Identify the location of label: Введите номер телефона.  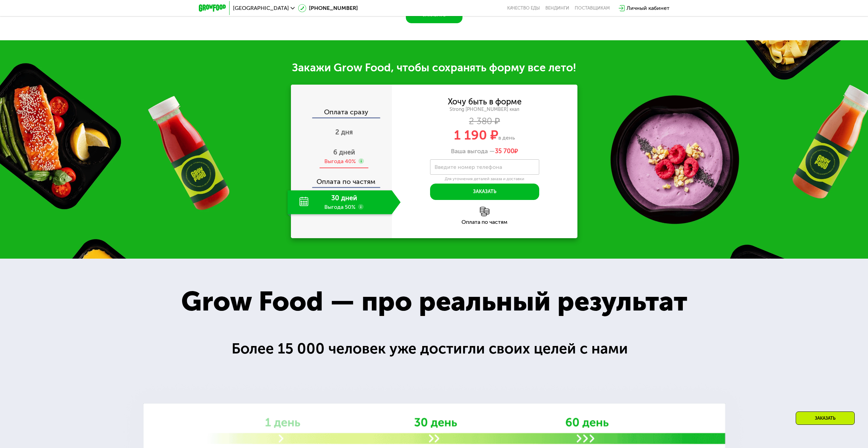
(468, 167).